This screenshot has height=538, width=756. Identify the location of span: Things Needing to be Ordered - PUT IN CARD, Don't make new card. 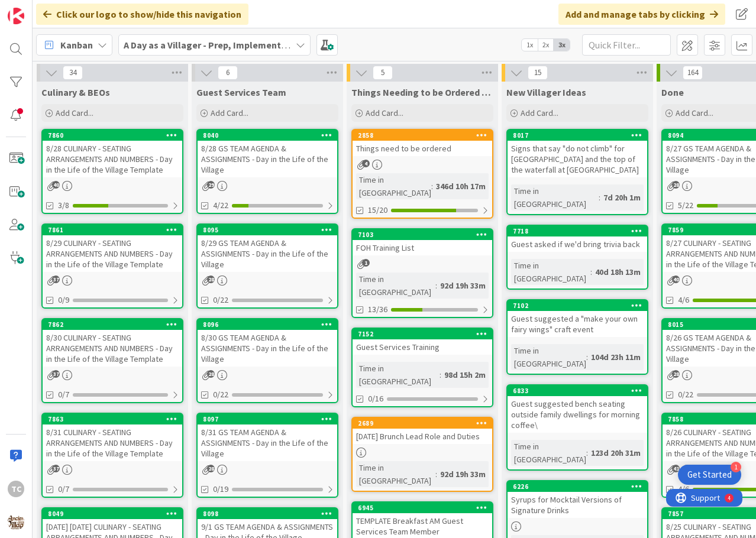
(423, 93).